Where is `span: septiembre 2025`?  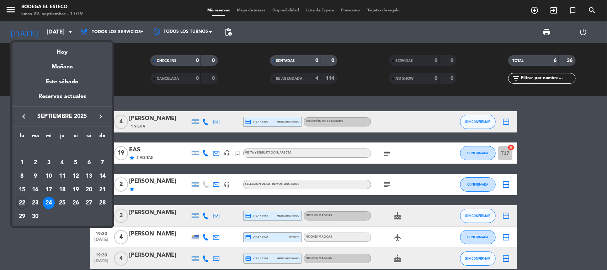 span: septiembre 2025 is located at coordinates (62, 116).